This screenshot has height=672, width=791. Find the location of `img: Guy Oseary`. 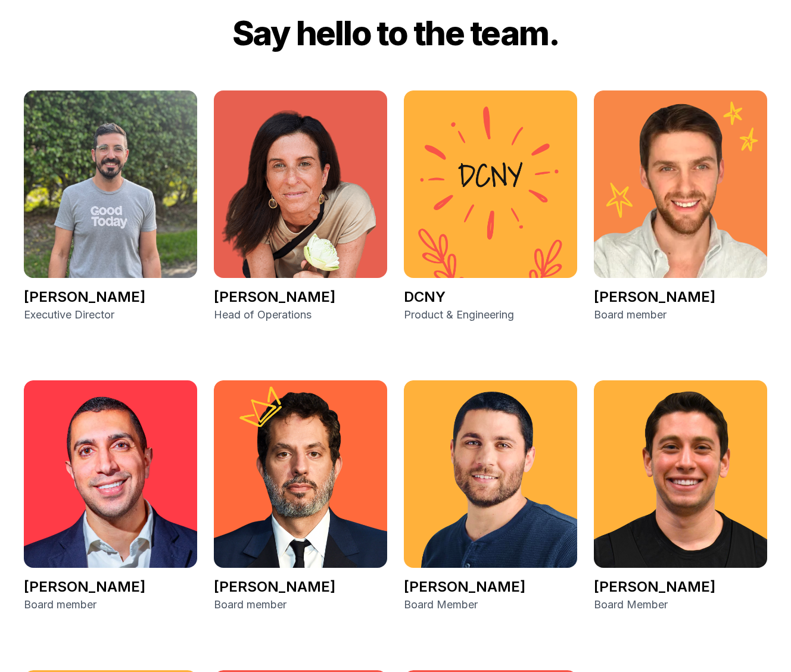

img: Guy Oseary is located at coordinates (300, 474).